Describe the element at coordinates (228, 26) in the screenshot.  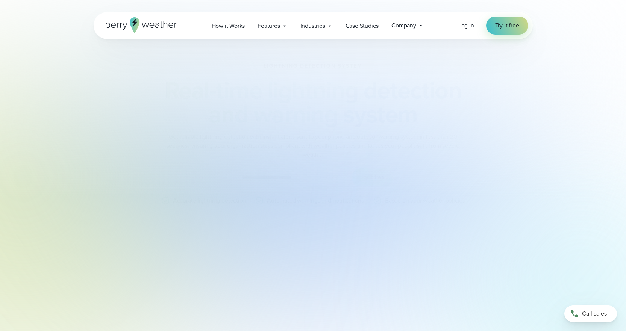
I see `span: How it Works` at that location.